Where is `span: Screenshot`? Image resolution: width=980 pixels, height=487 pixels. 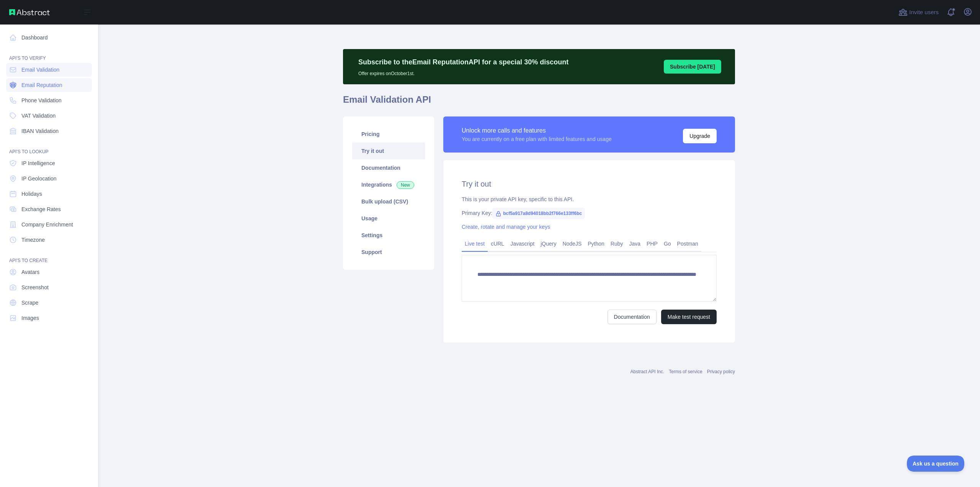
span: Screenshot is located at coordinates (35, 287).